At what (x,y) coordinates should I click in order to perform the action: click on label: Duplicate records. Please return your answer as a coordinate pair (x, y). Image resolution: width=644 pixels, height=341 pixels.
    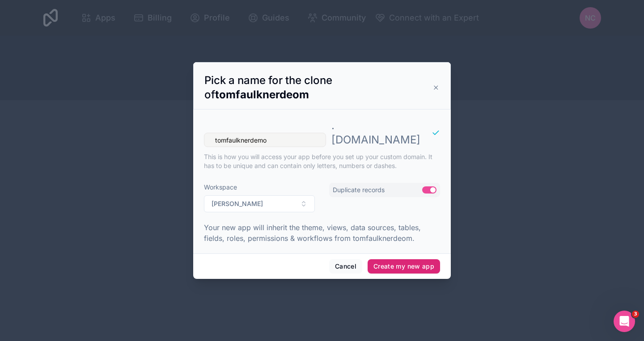
    Looking at the image, I should click on (359, 190).